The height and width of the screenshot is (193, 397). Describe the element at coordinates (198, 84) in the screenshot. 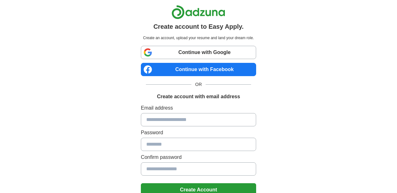

I see `span: OR` at that location.